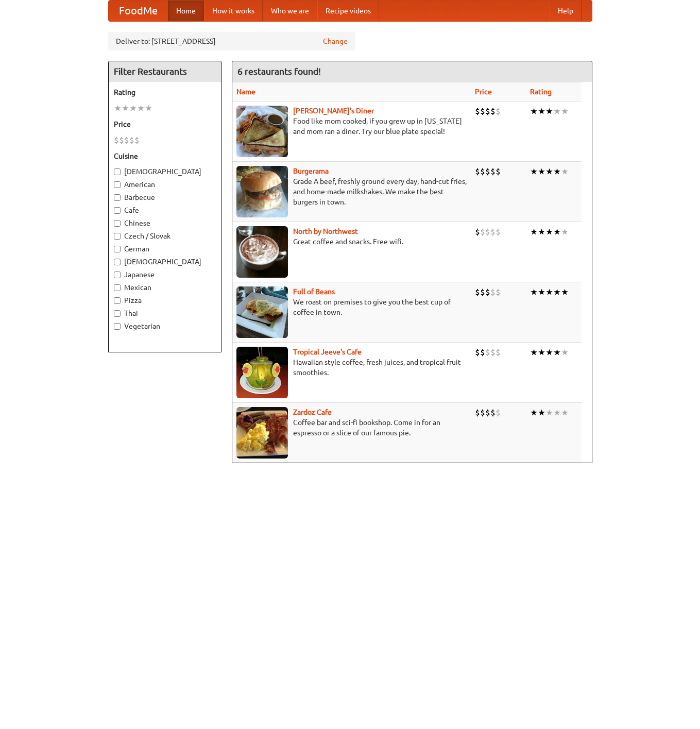 This screenshot has width=700, height=729. Describe the element at coordinates (186, 10) in the screenshot. I see `a: Home` at that location.